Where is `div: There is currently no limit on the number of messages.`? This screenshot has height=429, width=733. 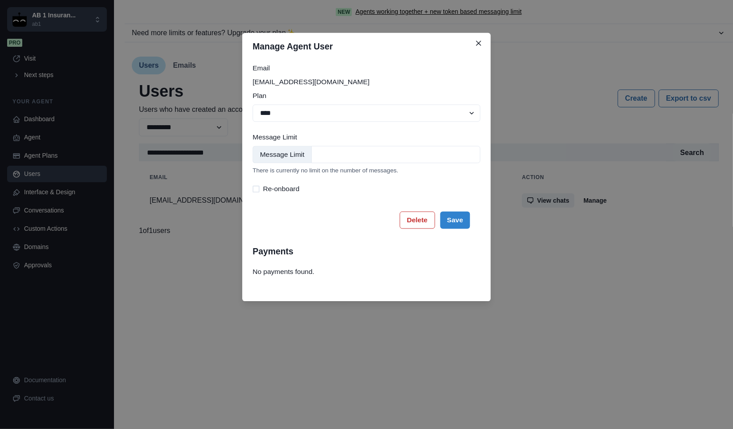 div: There is currently no limit on the number of messages. is located at coordinates (366, 170).